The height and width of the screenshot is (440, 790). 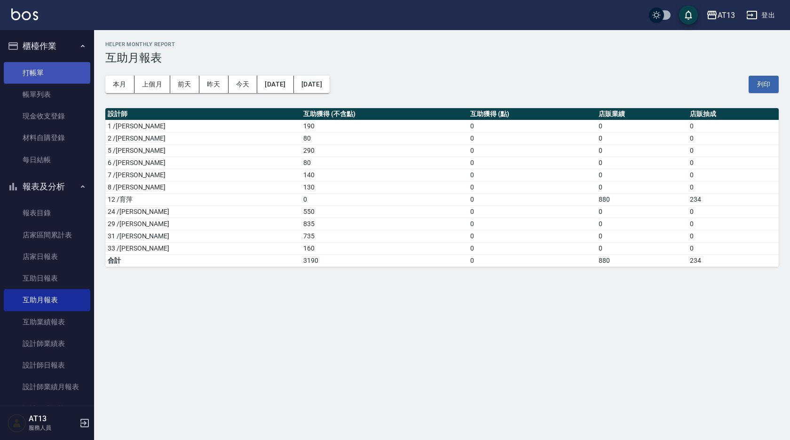 What do you see at coordinates (47, 300) in the screenshot?
I see `a: 互助月報表` at bounding box center [47, 300].